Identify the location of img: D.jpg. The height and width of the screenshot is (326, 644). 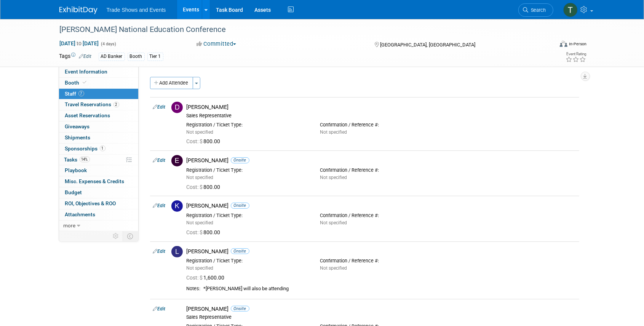
(177, 107).